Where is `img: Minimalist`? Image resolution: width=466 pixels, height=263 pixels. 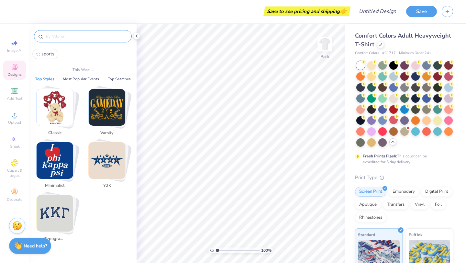 img: Minimalist is located at coordinates (55, 160).